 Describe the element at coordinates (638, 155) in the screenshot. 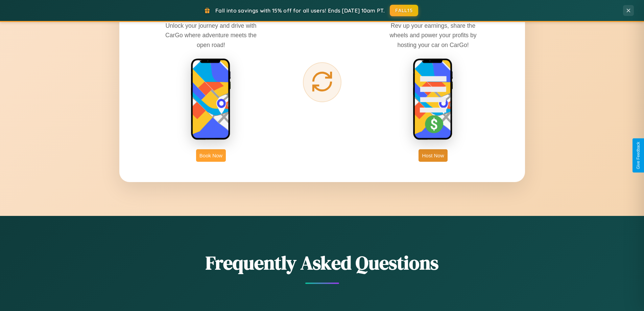

I see `div: Give Feedback` at that location.